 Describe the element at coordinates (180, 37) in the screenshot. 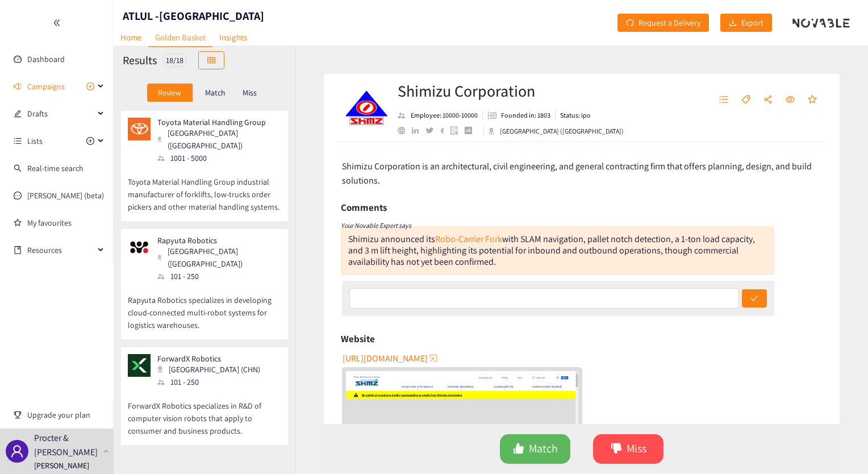

I see `a: Golden Basket` at that location.